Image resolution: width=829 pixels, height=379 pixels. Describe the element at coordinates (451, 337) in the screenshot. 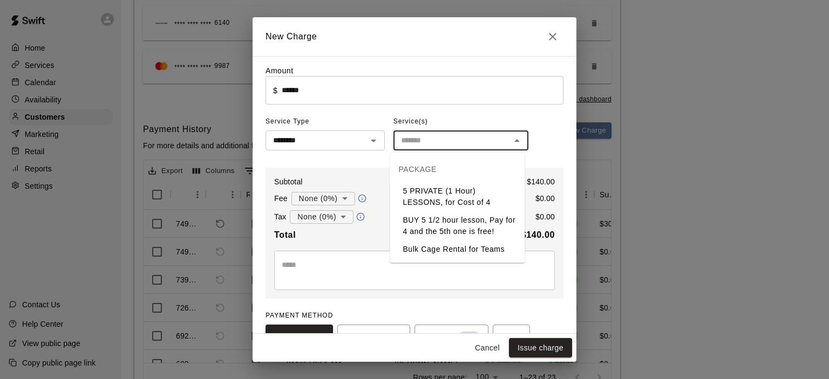

I see `span: WALLET` at that location.